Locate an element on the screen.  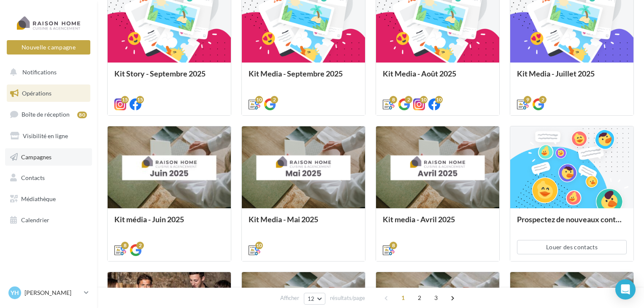
button: Louer des contacts is located at coordinates (572, 247).